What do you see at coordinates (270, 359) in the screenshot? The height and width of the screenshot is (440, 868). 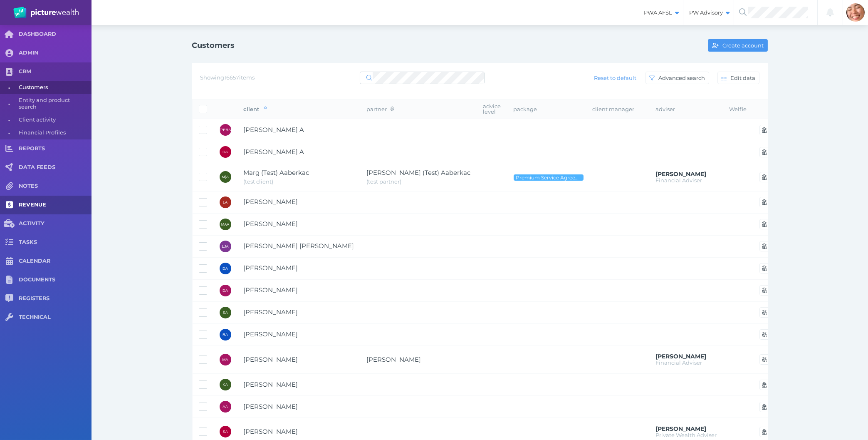 I see `span: Mike Abbott` at bounding box center [270, 359].